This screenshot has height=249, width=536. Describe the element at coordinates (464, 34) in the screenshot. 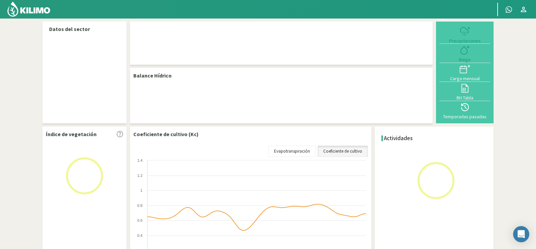

I see `button: Precipitaciones` at that location.